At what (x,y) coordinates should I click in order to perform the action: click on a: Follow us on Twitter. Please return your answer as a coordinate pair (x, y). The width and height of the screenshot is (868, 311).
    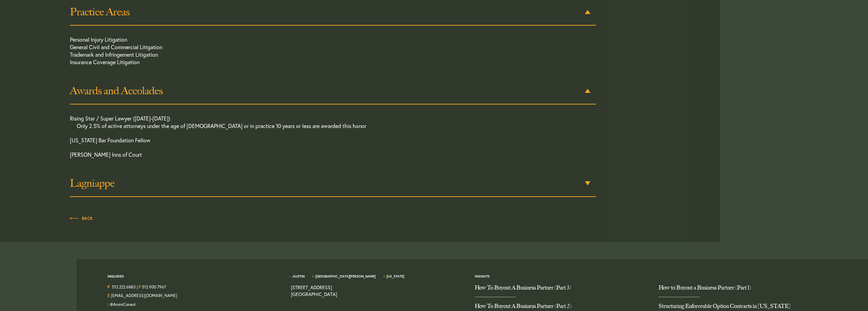
    Looking at the image, I should click on (123, 304).